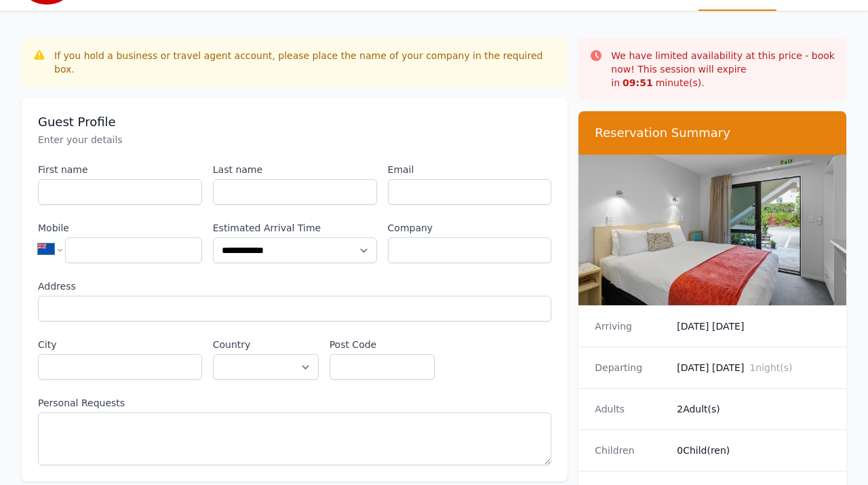  I want to click on label: Address, so click(295, 286).